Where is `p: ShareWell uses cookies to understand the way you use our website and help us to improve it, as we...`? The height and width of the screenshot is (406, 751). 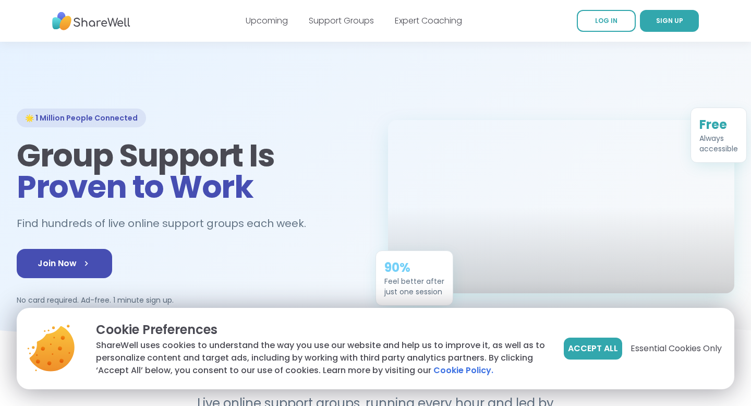 p: ShareWell uses cookies to understand the way you use our website and help us to improve it, as we... is located at coordinates (321, 358).